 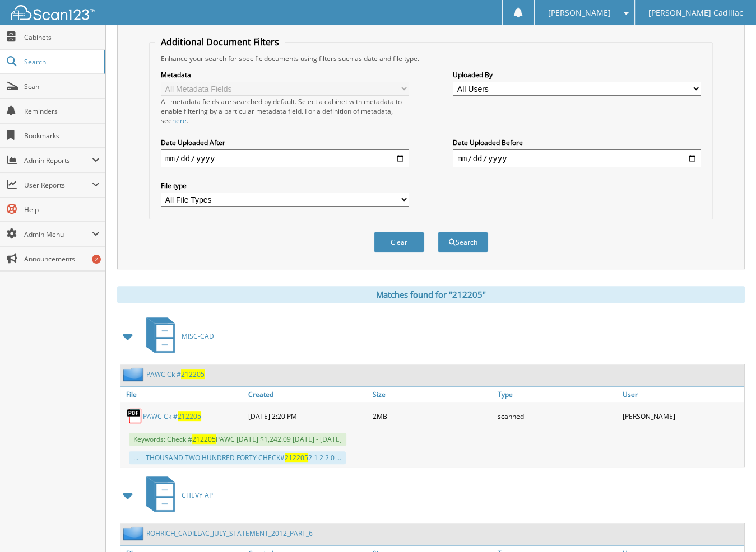 I want to click on img: PDF.png, so click(x=134, y=416).